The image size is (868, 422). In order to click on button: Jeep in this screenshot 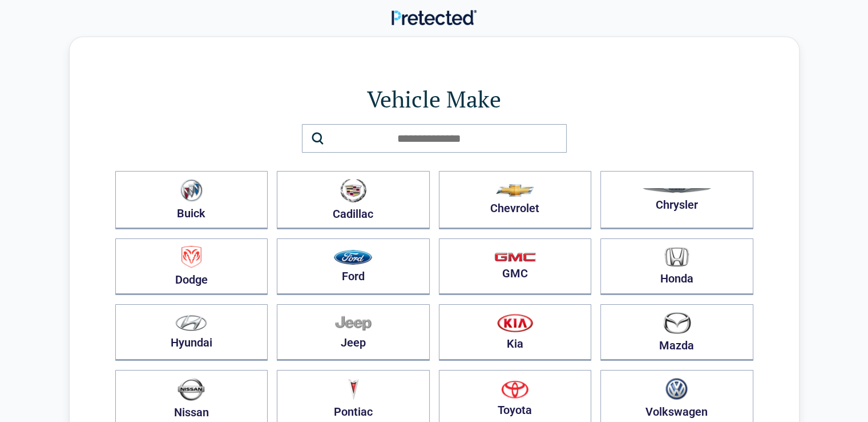, I will do `click(354, 332)`.